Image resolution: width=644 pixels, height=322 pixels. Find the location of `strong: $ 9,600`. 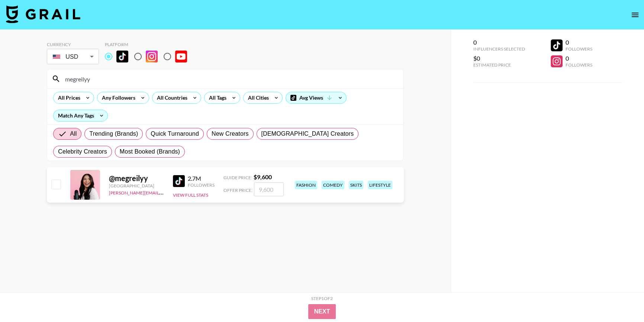

strong: $ 9,600 is located at coordinates (262, 177).